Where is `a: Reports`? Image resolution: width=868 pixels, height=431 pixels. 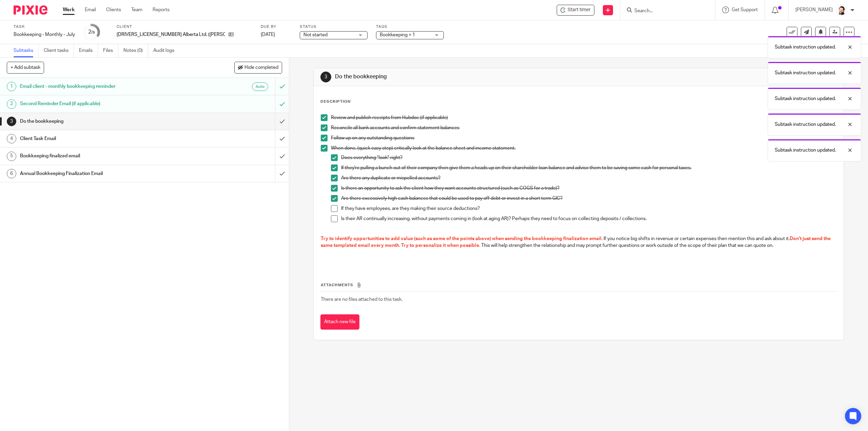 a: Reports is located at coordinates (161, 10).